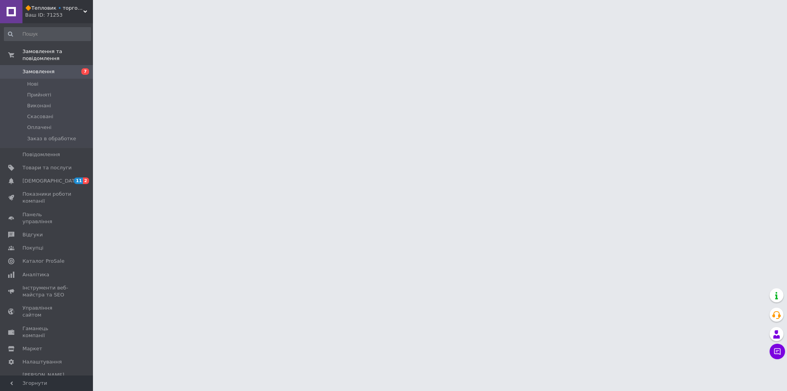 The image size is (787, 391). What do you see at coordinates (38, 72) in the screenshot?
I see `span: Замовлення` at bounding box center [38, 72].